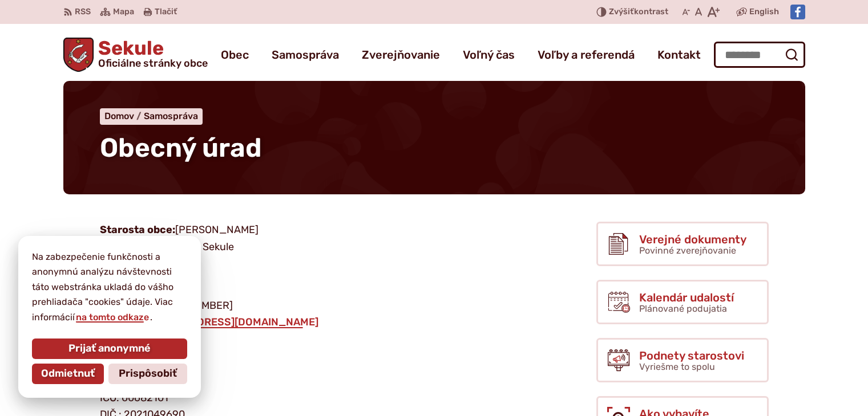 This screenshot has height=416, width=868. I want to click on a: Podnety starostovi Vyriešme to spolu, so click(682, 361).